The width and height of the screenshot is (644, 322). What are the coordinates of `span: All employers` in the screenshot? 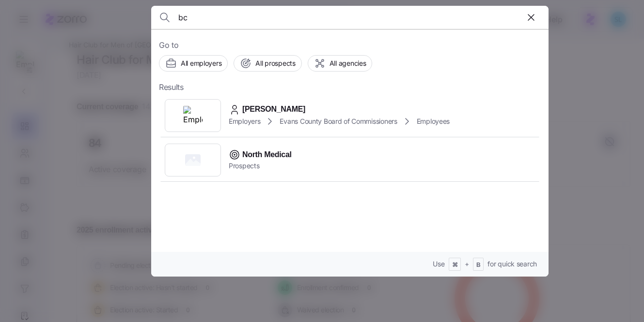 It's located at (201, 64).